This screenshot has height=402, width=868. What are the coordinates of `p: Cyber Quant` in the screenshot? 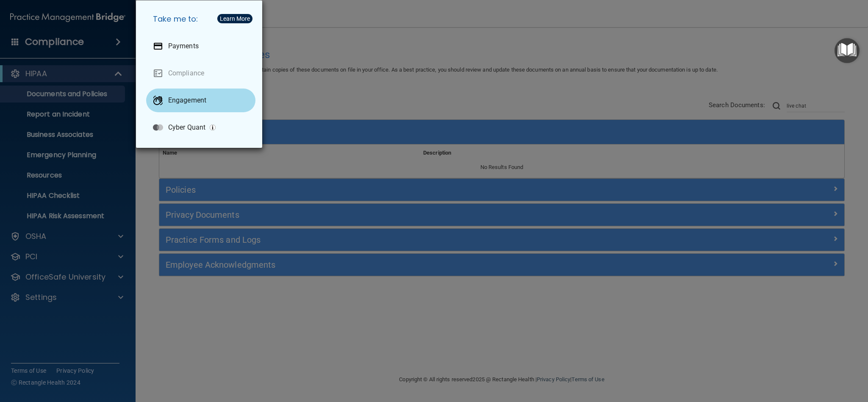 It's located at (187, 127).